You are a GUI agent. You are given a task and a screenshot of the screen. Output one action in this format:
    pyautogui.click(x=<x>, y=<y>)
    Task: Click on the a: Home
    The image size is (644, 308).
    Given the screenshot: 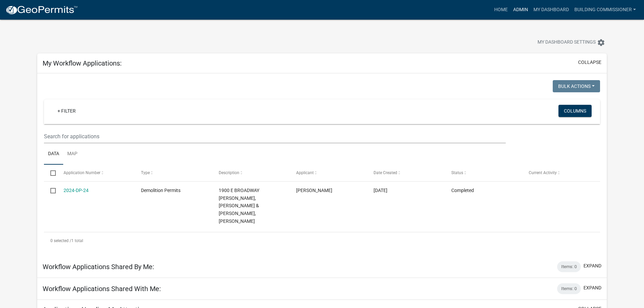 What is the action you would take?
    pyautogui.click(x=501, y=10)
    